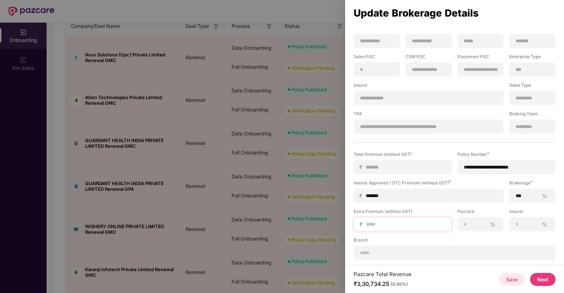 Image resolution: width=564 pixels, height=293 pixels. Describe the element at coordinates (455, 13) in the screenshot. I see `div: Update Brokerage Details` at that location.